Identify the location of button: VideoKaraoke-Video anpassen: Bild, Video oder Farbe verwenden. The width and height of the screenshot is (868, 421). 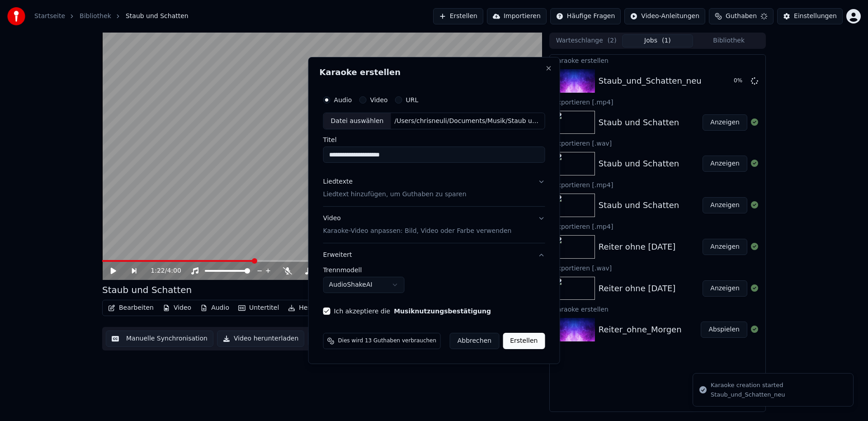
(434, 225).